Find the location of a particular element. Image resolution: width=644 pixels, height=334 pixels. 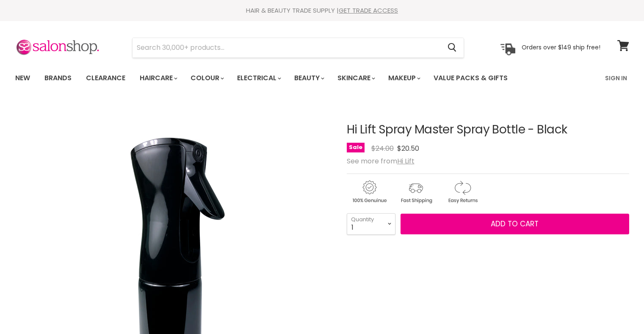

span: $24.00 is located at coordinates (382, 148).